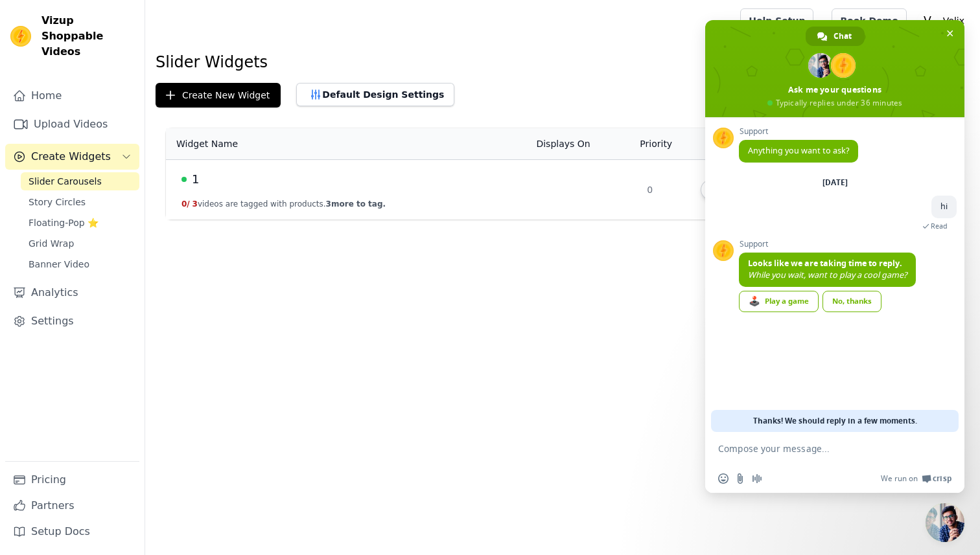 This screenshot has width=980, height=555. What do you see at coordinates (835, 421) in the screenshot?
I see `span: Thanks! We should reply in a few moments.` at bounding box center [835, 421].